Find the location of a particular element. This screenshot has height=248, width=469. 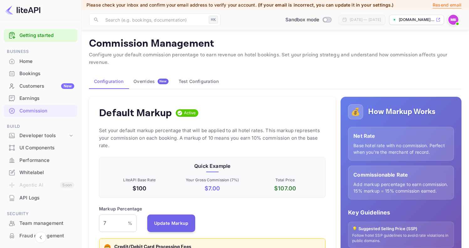

p: Set your default markup percentage that will be applied to all hotel rates. This markup represent... is located at coordinates (212, 138).